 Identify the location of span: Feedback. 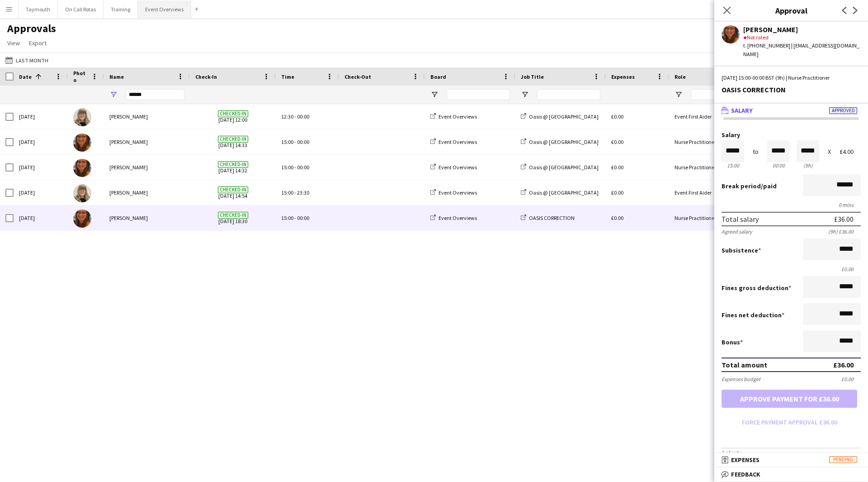
(745, 474).